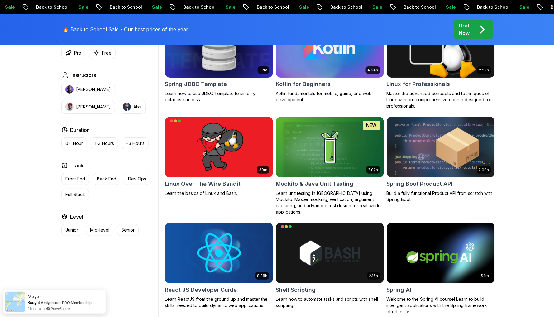 The height and width of the screenshot is (317, 554). Describe the element at coordinates (102, 53) in the screenshot. I see `button: Free` at that location.